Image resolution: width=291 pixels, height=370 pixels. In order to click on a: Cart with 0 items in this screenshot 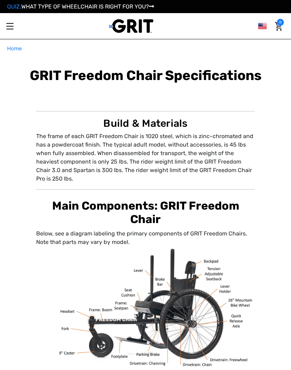, I will do `click(278, 26)`.